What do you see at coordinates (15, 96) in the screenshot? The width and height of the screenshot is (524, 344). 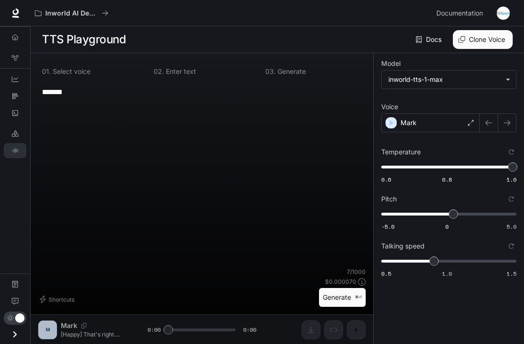 I see `a: Traces` at bounding box center [15, 96].